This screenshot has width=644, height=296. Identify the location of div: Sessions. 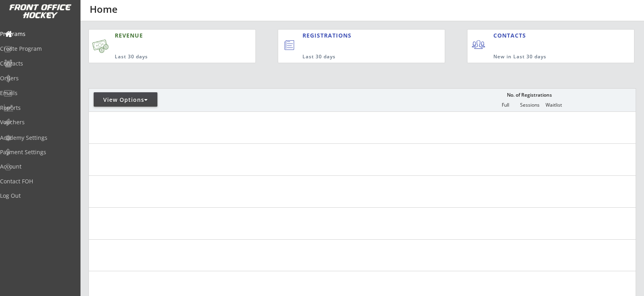
(530, 105).